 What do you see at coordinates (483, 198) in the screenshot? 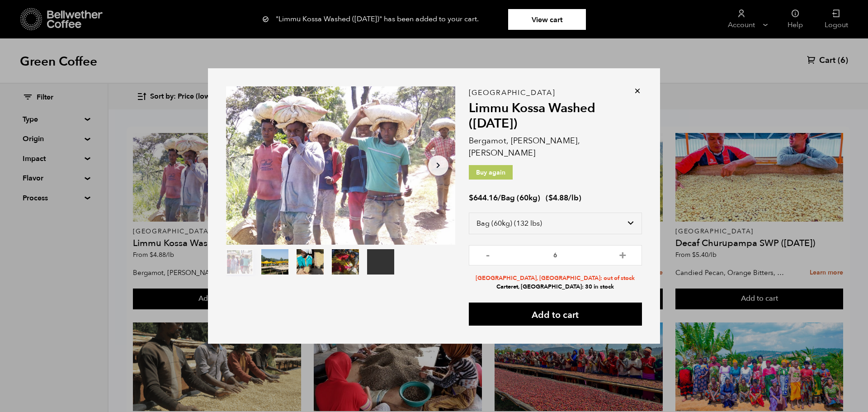
I see `bdi: 644.16` at bounding box center [483, 198].